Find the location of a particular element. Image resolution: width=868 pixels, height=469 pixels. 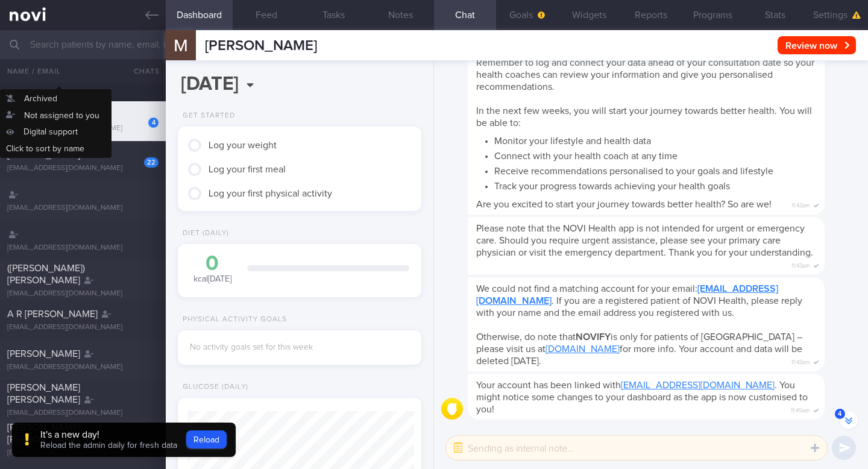

div: 22 is located at coordinates (151, 162).